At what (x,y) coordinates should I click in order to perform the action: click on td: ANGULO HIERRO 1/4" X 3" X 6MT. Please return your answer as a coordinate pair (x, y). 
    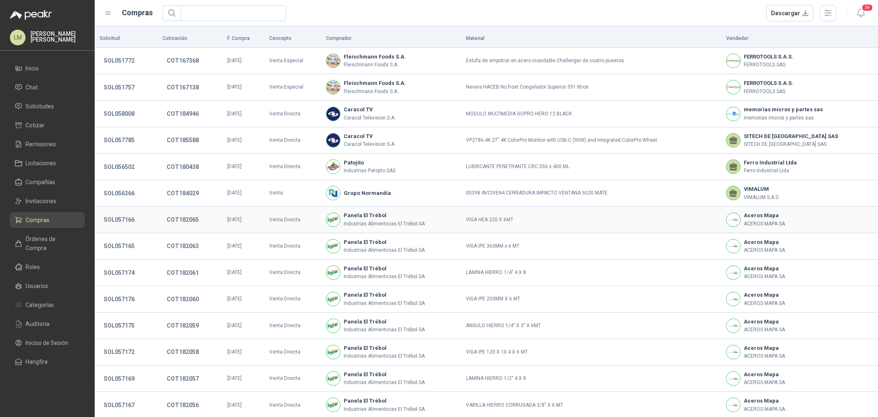
    Looking at the image, I should click on (591, 326).